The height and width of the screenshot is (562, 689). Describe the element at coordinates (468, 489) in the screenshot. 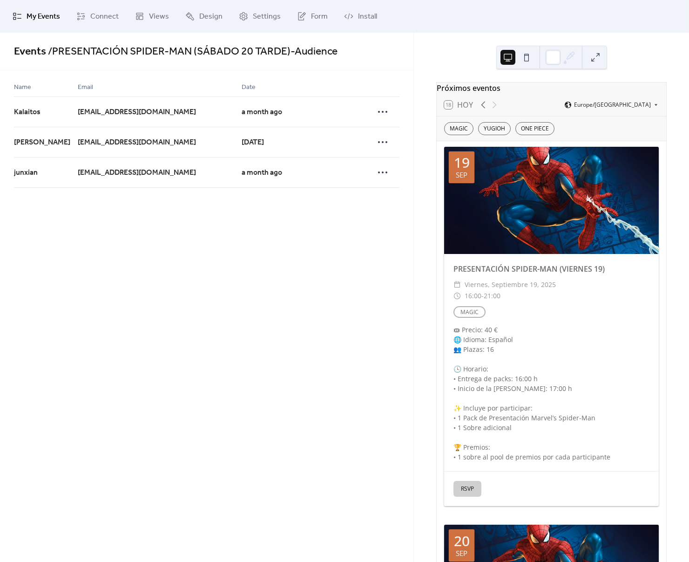

I see `button: RSVP` at that location.